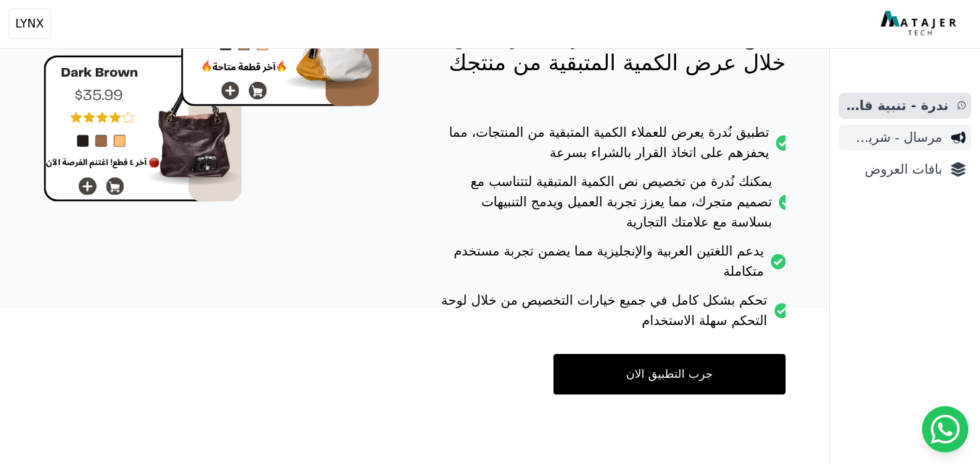 The width and height of the screenshot is (980, 464). What do you see at coordinates (612, 147) in the screenshot?
I see `li: تطبيق نُدرة يعرض للعملاء الكمية المتبقية من المنتجات، مما يحفزهم على اتخاذ القرار بالشراء بسرعة` at bounding box center [612, 147].